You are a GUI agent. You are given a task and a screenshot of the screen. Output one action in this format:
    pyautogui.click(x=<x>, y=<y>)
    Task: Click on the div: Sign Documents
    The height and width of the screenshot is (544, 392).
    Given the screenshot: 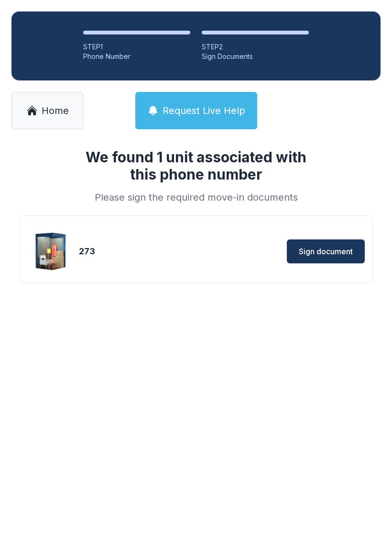 What is the action you would take?
    pyautogui.click(x=255, y=56)
    